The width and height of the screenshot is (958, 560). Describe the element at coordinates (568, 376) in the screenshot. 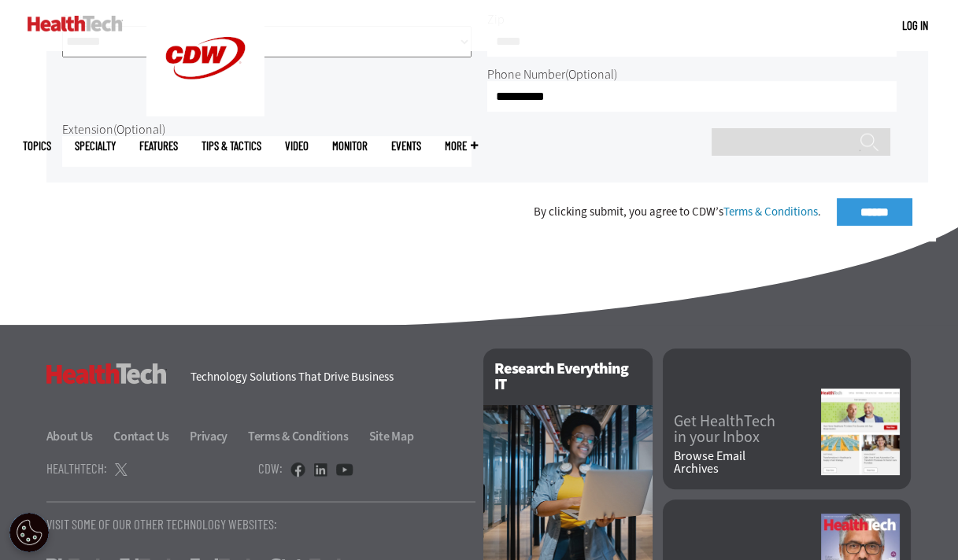

I see `h2: Research Everything IT` at that location.